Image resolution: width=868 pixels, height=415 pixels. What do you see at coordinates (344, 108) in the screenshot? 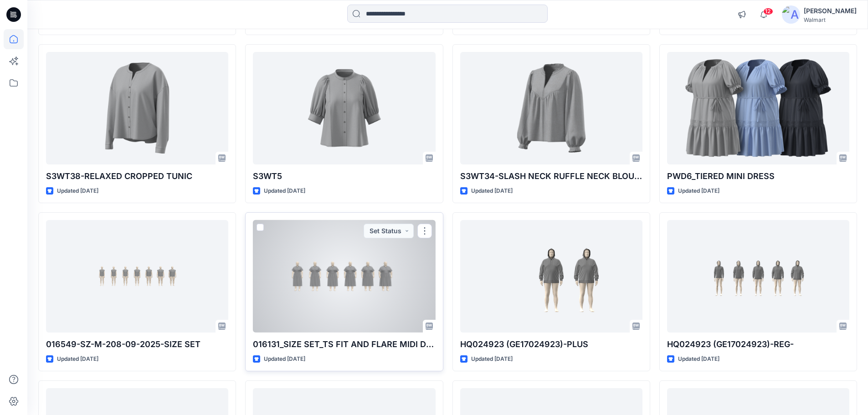
I see `a: S3WT5` at bounding box center [344, 108].